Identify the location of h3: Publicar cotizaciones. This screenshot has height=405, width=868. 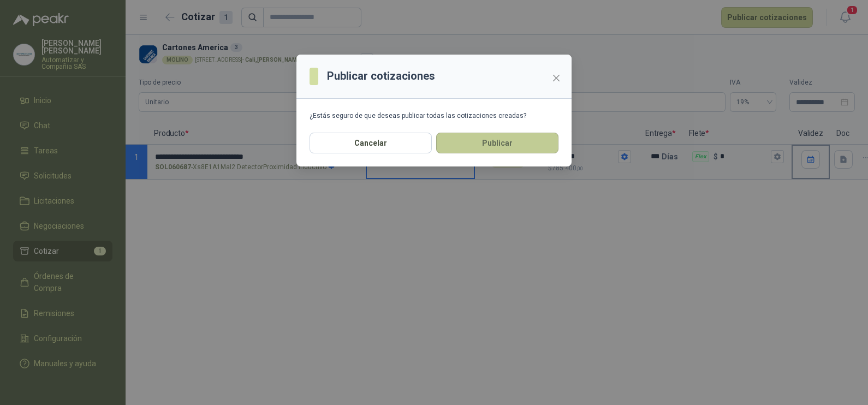
(381, 76).